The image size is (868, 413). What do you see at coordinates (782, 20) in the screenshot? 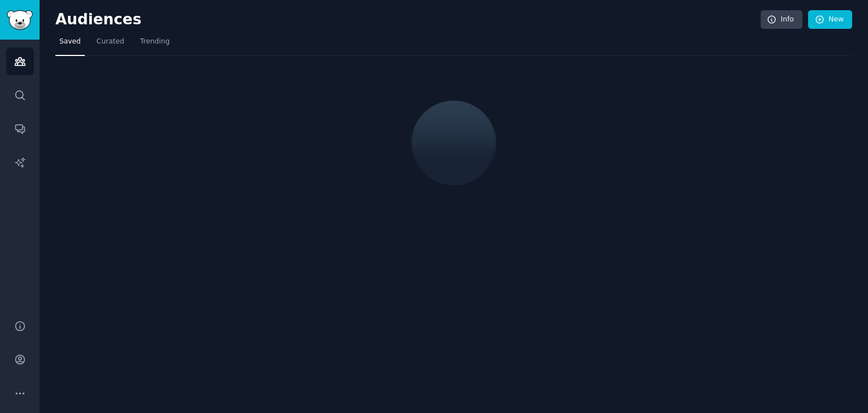
I see `a: Info` at bounding box center [782, 20].